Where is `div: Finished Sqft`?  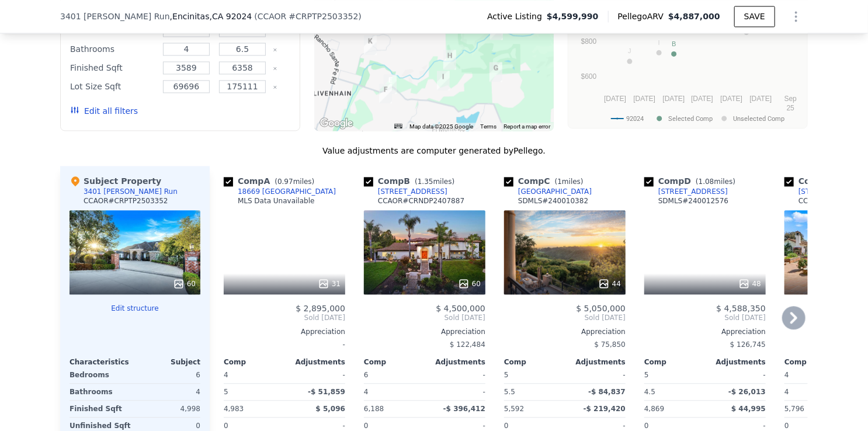
div: Finished Sqft is located at coordinates (101, 409).